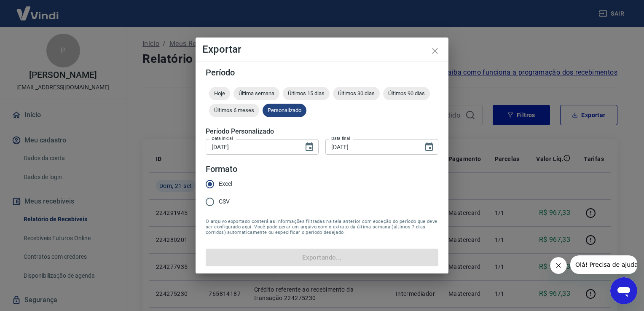 Image resolution: width=644 pixels, height=311 pixels. I want to click on label: Data final, so click(340, 138).